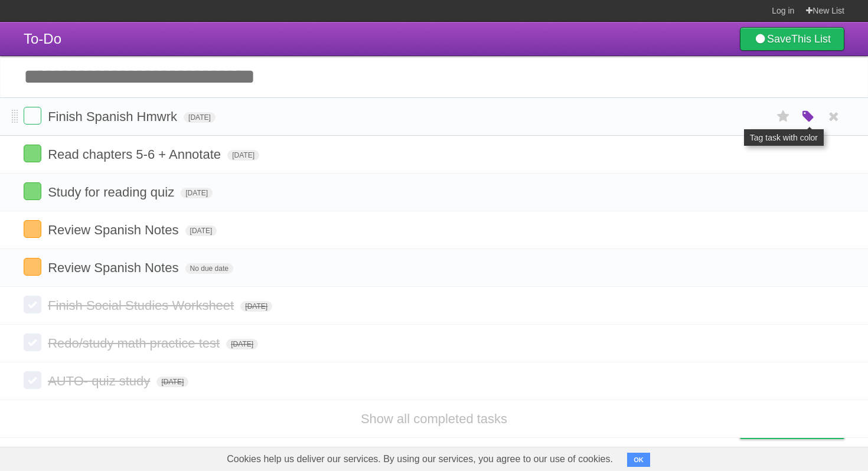  What do you see at coordinates (142, 305) in the screenshot?
I see `span: Finish Social Studies Worksheet` at bounding box center [142, 305].